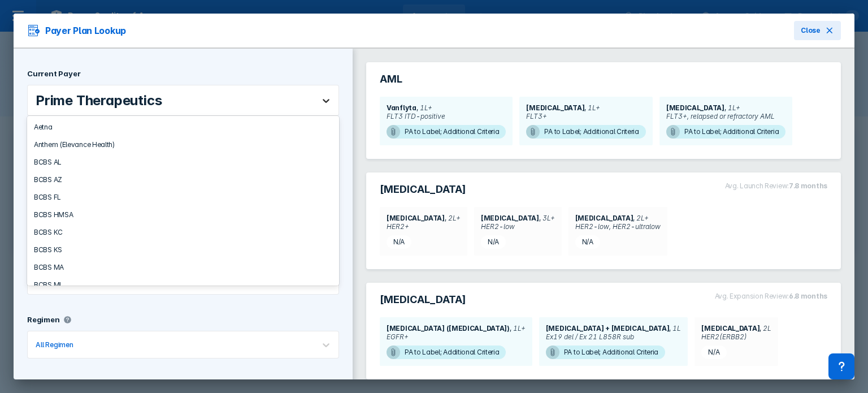 This screenshot has height=393, width=868. What do you see at coordinates (98, 100) in the screenshot?
I see `div: Prime Therapeutics` at bounding box center [98, 100].